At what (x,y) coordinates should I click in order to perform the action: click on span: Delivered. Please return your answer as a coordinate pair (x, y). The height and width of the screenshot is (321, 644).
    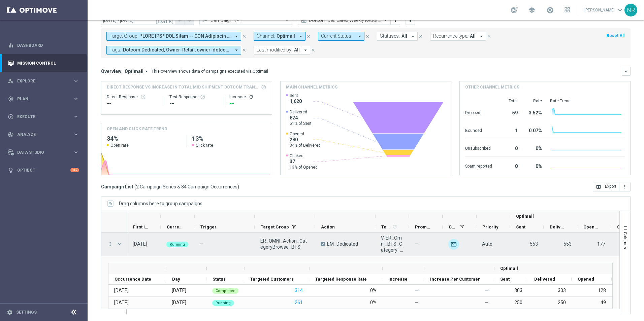
    Looking at the image, I should click on (558, 227).